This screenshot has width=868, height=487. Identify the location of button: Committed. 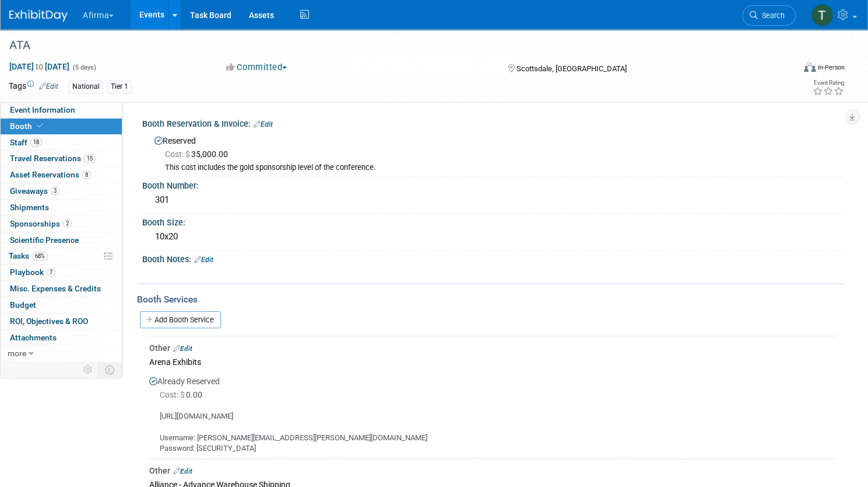
(257, 67).